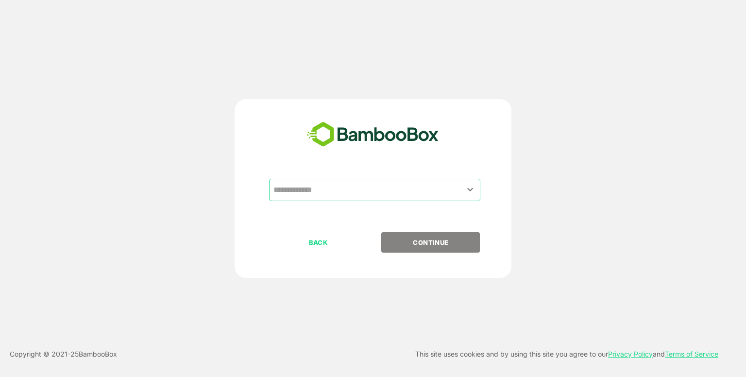  I want to click on p: BACK, so click(319, 242).